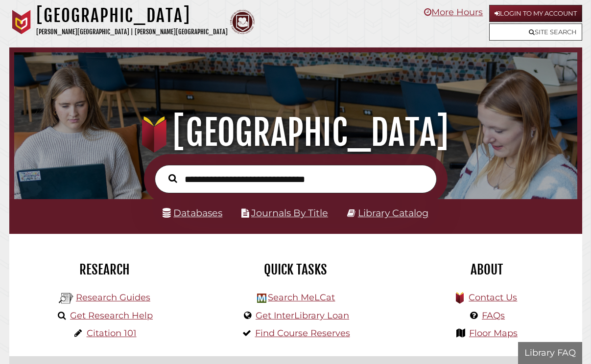  Describe the element at coordinates (493, 333) in the screenshot. I see `a: Floor Maps` at that location.